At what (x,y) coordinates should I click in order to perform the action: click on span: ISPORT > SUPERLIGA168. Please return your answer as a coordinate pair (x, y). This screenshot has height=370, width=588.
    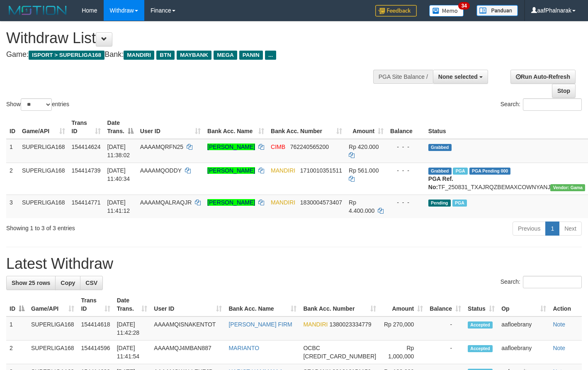
    Looking at the image, I should click on (66, 55).